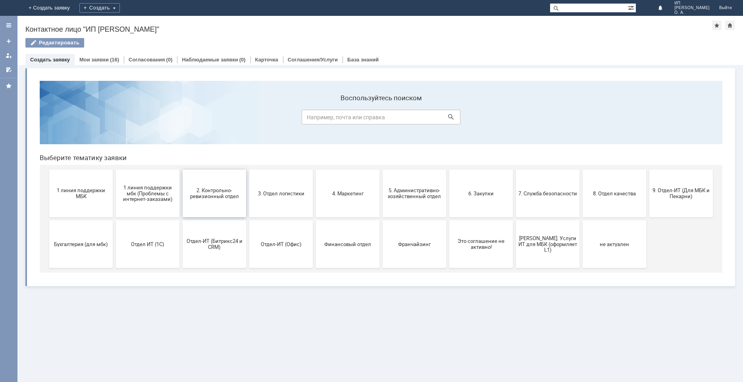 The height and width of the screenshot is (382, 743). Describe the element at coordinates (348, 83) in the screenshot. I see `header: Выберите тематику заявки` at that location.